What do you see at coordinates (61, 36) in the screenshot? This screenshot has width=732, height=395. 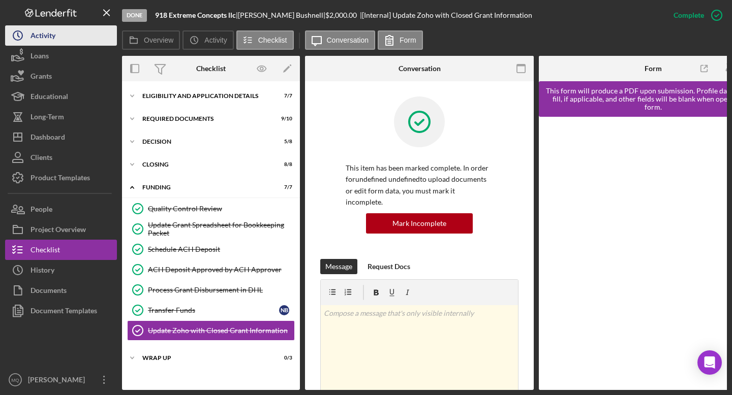 I see `a: Activity` at bounding box center [61, 36].